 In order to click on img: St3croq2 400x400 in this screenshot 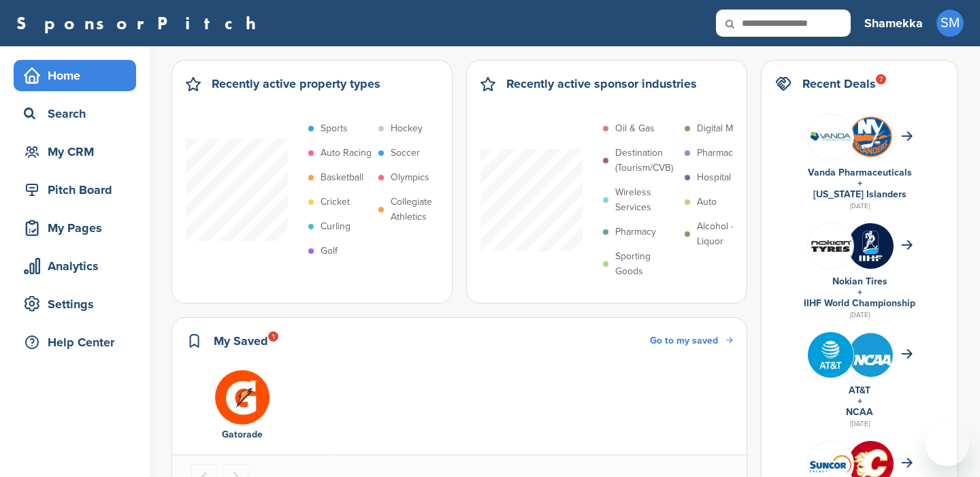, I will do `click(870, 355)`.